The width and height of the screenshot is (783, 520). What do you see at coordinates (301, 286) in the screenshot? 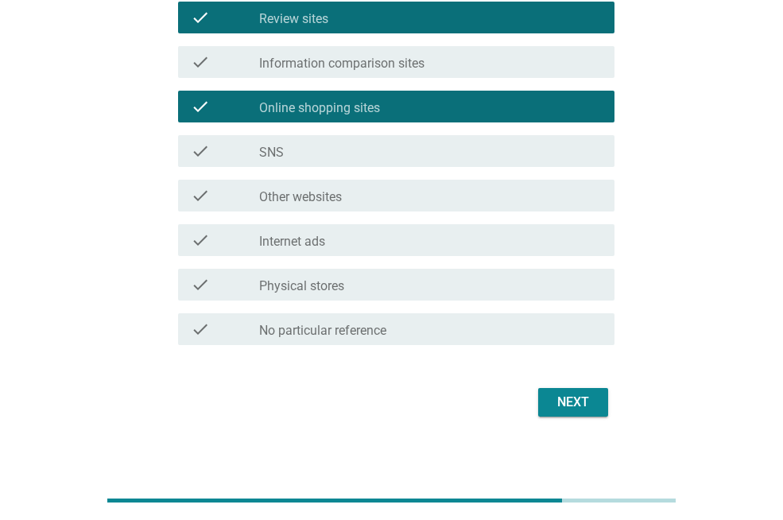
I see `label: Physical stores` at bounding box center [301, 286].